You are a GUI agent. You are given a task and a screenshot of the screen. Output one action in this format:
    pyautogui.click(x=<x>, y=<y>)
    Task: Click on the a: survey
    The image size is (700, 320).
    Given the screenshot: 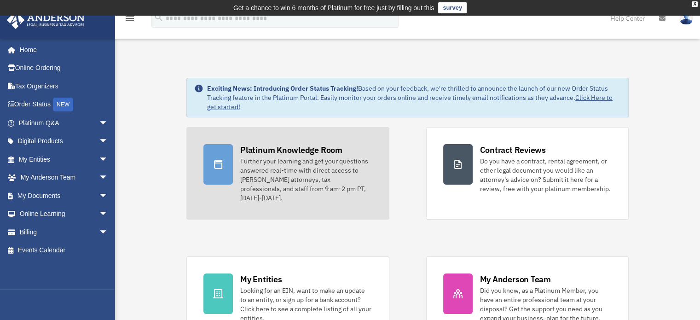 What is the action you would take?
    pyautogui.click(x=453, y=8)
    